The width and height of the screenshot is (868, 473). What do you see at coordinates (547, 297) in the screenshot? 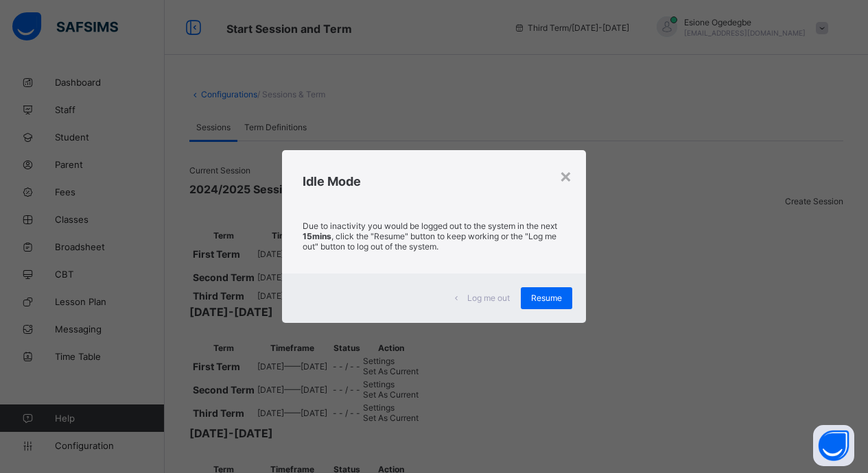
I see `span: Resume` at bounding box center [547, 297].